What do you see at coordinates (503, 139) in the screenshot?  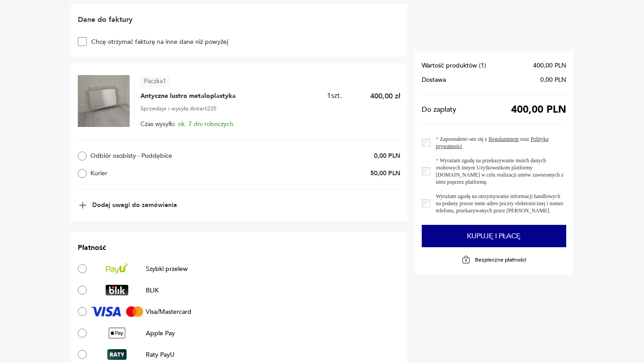 I see `a: Regulaminem` at bounding box center [503, 139].